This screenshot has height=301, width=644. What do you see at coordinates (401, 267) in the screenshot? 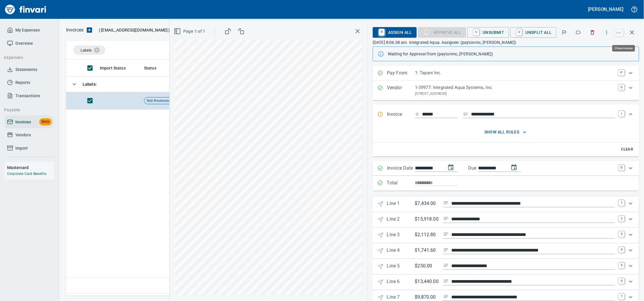
I see `p: Line 5` at bounding box center [401, 267].